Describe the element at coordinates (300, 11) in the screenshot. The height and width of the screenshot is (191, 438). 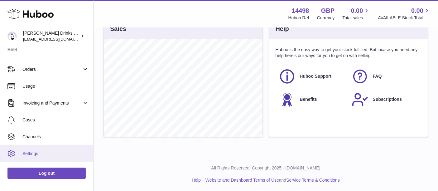
I see `strong: 14498` at that location.